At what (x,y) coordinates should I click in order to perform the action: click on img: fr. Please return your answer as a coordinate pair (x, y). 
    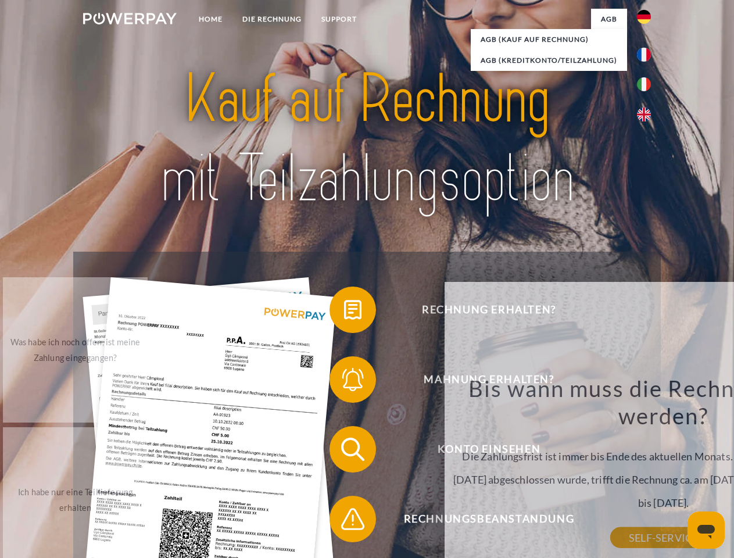
    Looking at the image, I should click on (644, 55).